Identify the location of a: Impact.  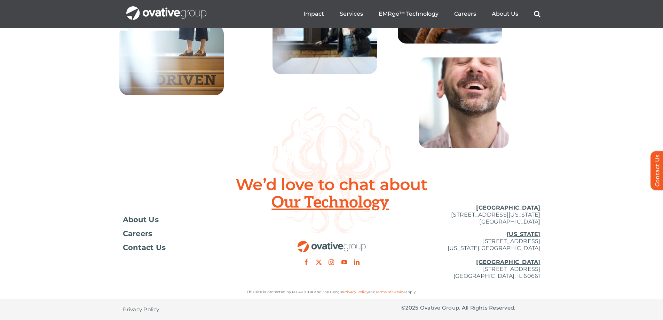
(313, 14).